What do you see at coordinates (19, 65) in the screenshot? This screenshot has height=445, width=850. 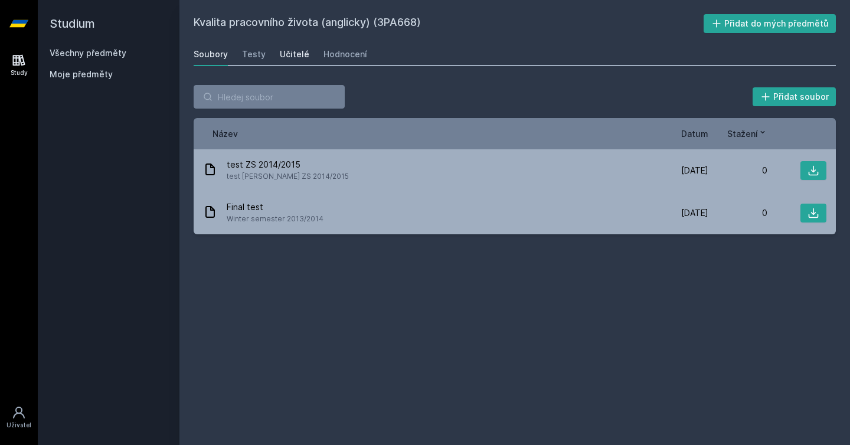 I see `a: Study` at bounding box center [19, 65].